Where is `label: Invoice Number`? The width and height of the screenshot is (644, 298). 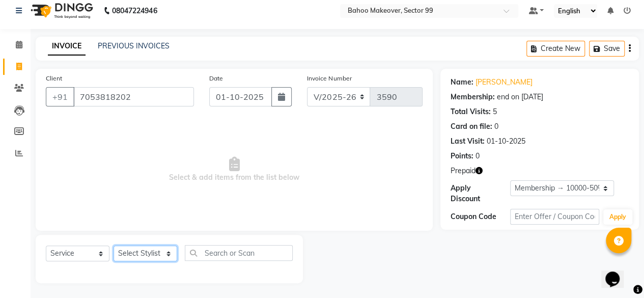
label: Invoice Number is located at coordinates (329, 78).